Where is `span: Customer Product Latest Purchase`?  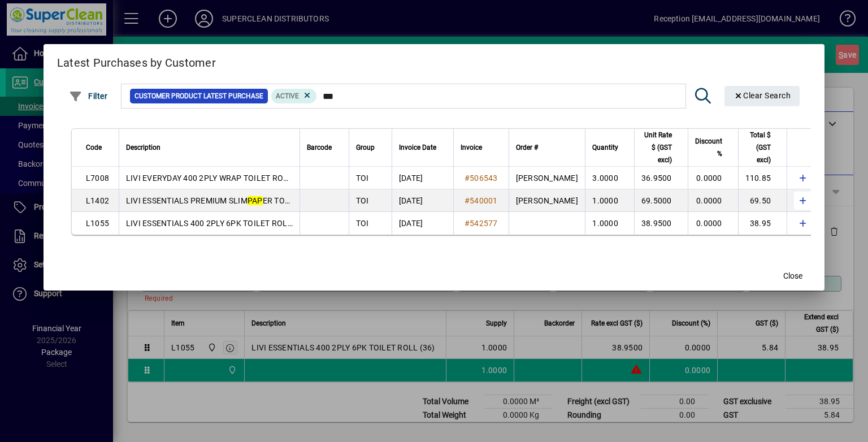 span: Customer Product Latest Purchase is located at coordinates (199, 96).